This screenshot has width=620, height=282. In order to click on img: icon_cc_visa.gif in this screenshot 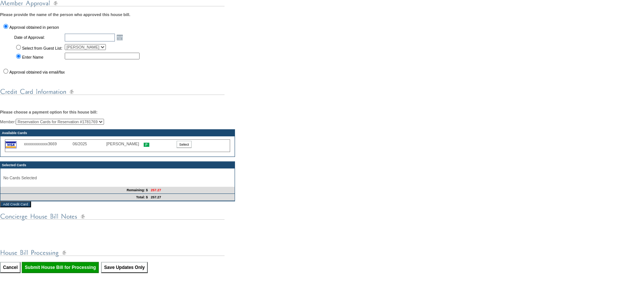, I will do `click(11, 145)`.